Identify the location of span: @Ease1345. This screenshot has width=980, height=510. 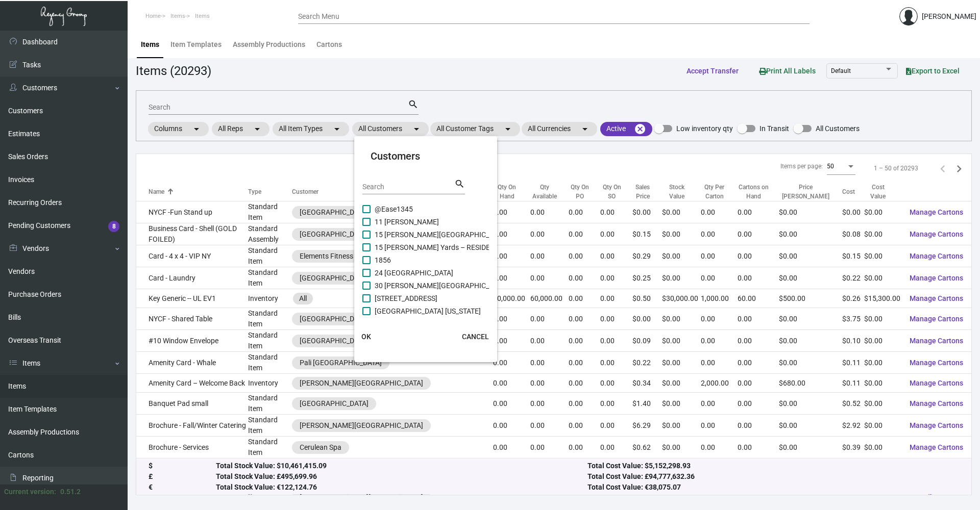
(393, 209).